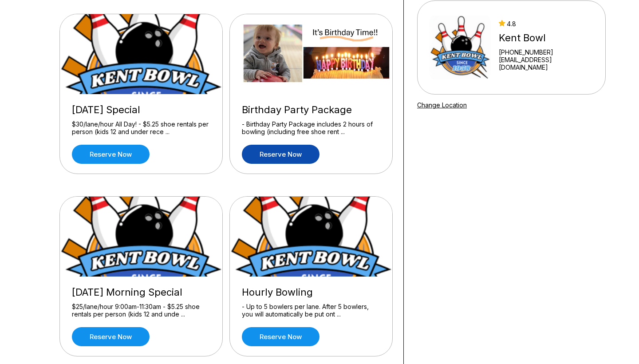 This screenshot has height=364, width=639. I want to click on img: Kent Bowl, so click(460, 47).